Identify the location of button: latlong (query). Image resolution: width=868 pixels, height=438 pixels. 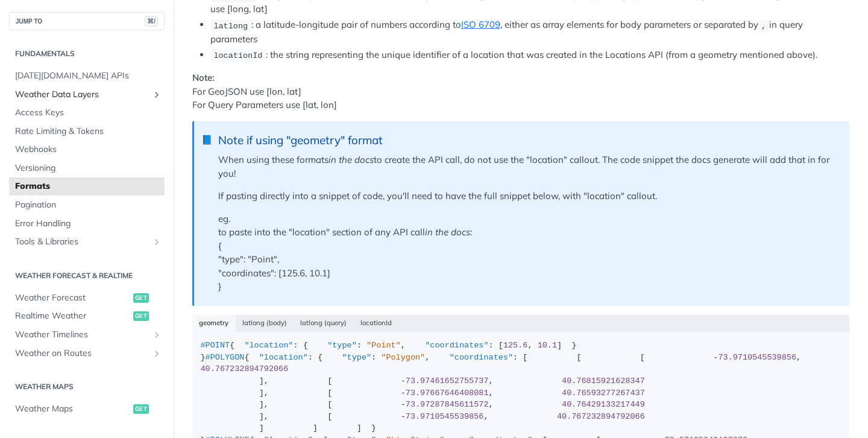
(324, 323).